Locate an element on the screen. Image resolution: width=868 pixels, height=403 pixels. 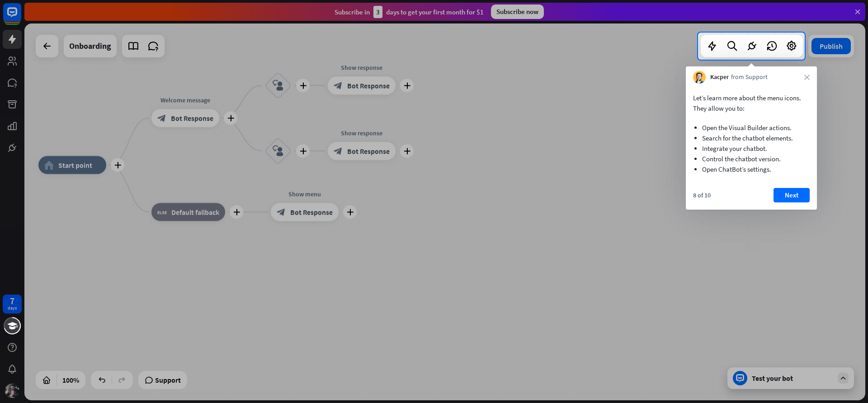
span: Kacper is located at coordinates (719, 77).